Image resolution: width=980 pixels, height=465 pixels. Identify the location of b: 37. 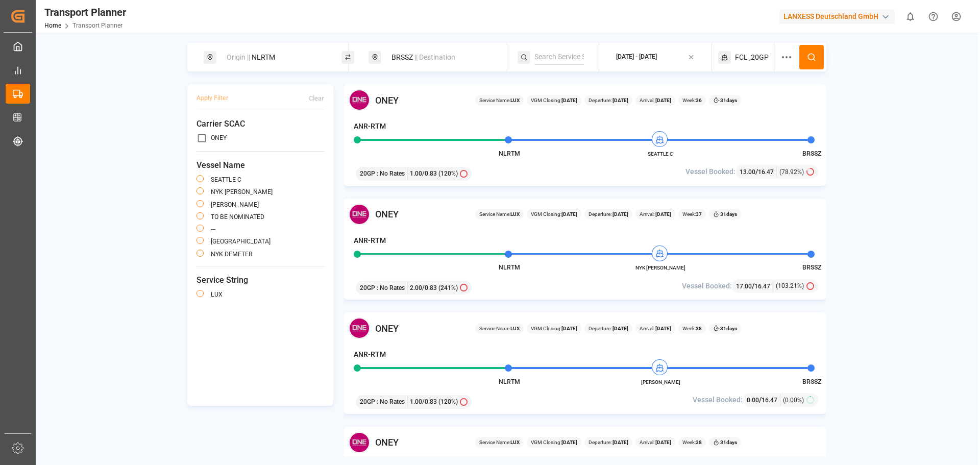
(699, 214).